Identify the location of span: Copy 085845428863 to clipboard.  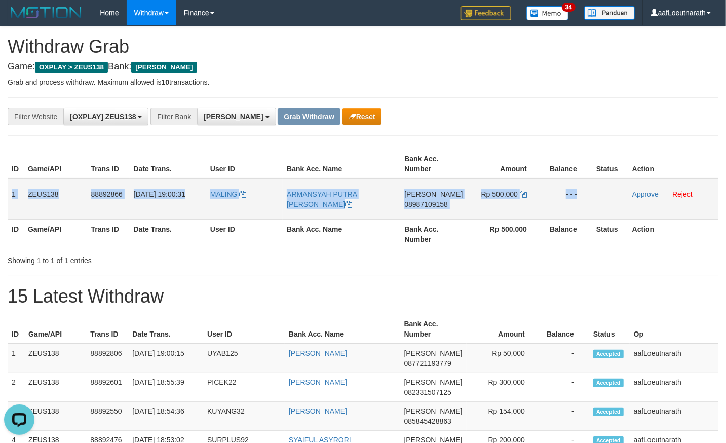
(428, 421).